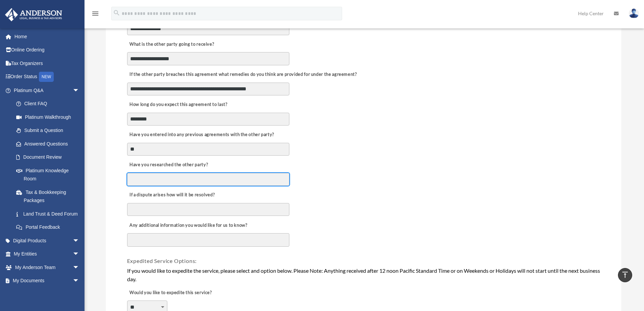  Describe the element at coordinates (201, 135) in the screenshot. I see `label: Have you entered into any previous agreements with the other party?` at that location.